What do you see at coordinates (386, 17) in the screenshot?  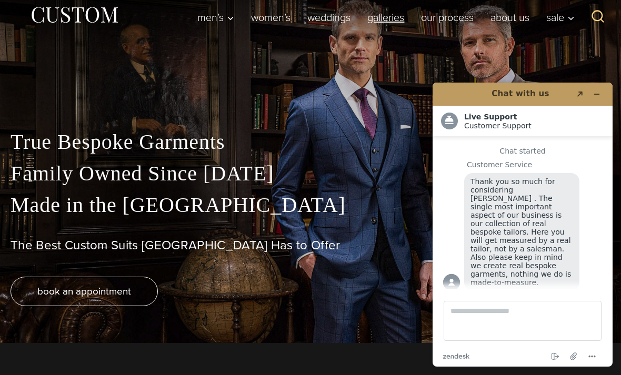 I see `a: Galleries` at bounding box center [386, 17].